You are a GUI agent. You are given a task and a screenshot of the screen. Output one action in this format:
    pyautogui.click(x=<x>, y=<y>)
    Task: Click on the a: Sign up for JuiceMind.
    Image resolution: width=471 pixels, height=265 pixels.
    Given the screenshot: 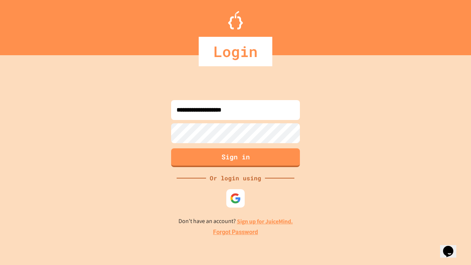 What is the action you would take?
    pyautogui.click(x=265, y=221)
    